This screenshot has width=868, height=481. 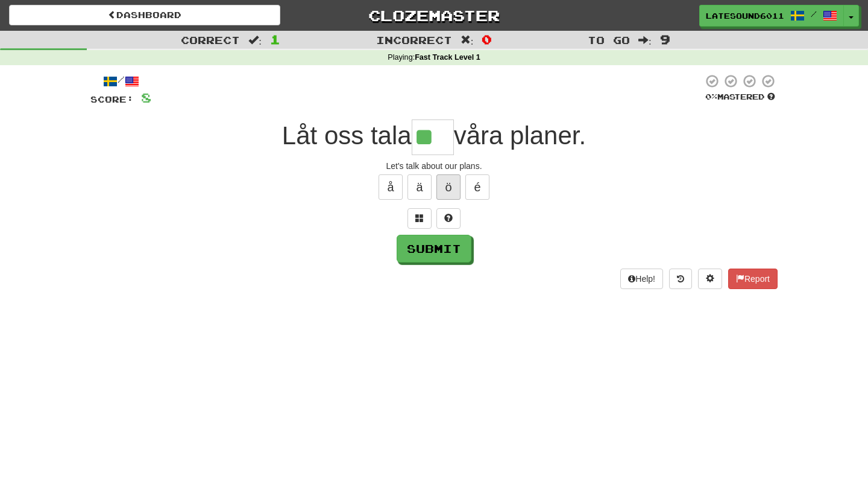 I want to click on button: ä, so click(x=419, y=187).